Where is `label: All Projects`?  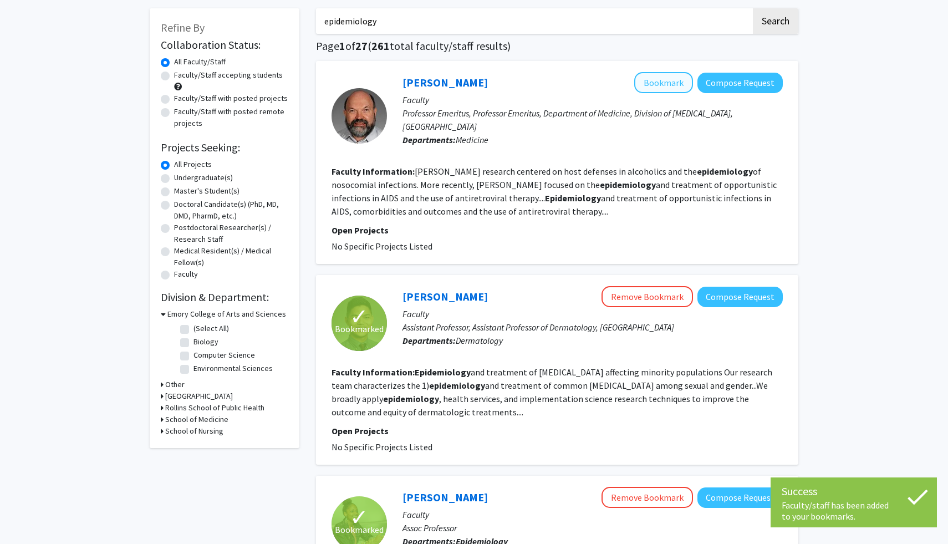
label: All Projects is located at coordinates (193, 164).